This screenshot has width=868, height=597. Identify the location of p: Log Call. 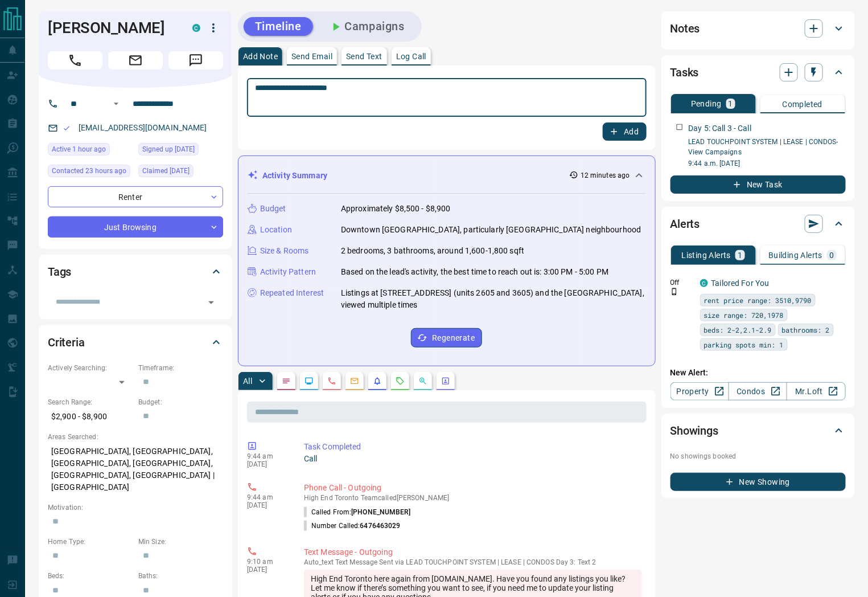
(411, 57).